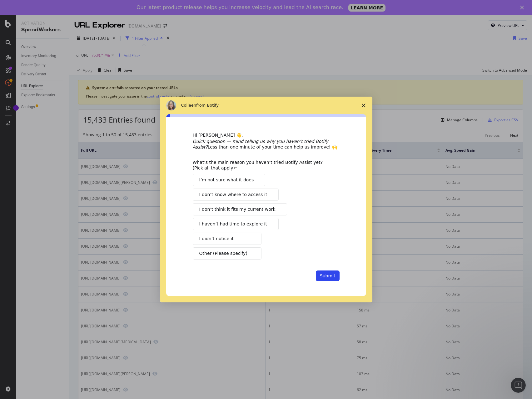  Describe the element at coordinates (226, 180) in the screenshot. I see `span: I’m not sure what it does` at that location.